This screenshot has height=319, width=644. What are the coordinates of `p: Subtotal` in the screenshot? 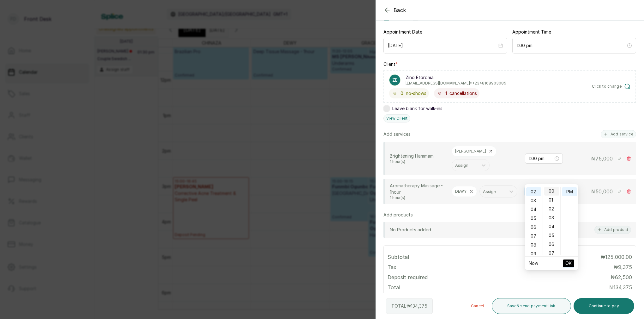 It's located at (398, 257).